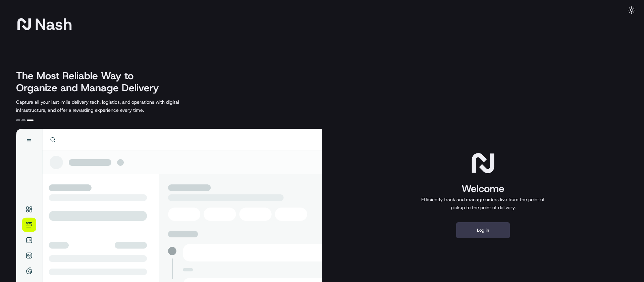  I want to click on p: Efficiently track and manage orders live from the point of pickup to the point of delivery., so click(483, 203).